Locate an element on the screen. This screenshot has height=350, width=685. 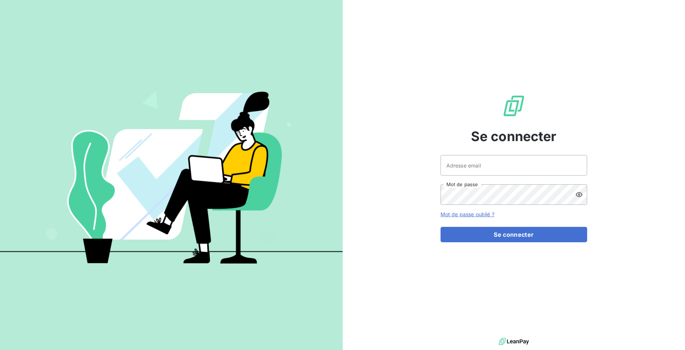
button: Se connecter is located at coordinates (514, 234).